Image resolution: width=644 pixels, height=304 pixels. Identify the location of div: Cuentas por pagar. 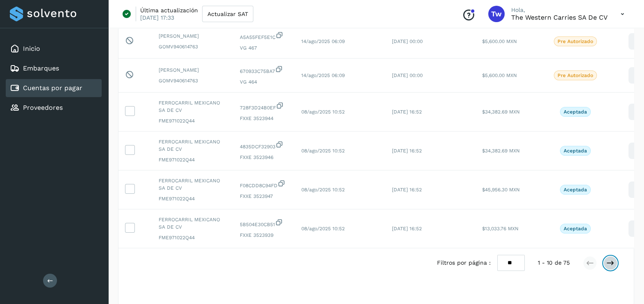
(54, 88).